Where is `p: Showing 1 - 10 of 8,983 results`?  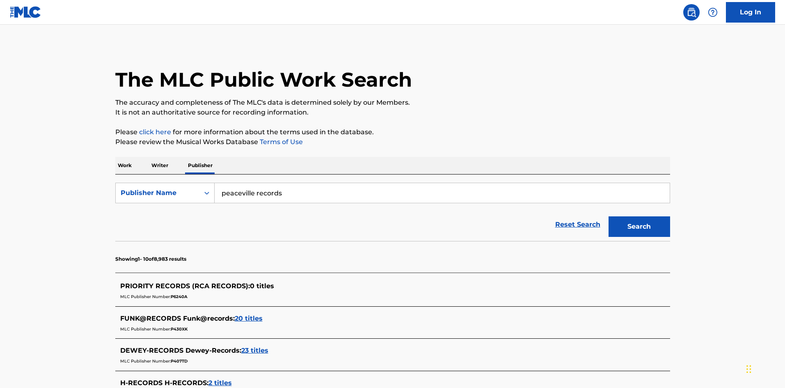 p: Showing 1 - 10 of 8,983 results is located at coordinates (151, 259).